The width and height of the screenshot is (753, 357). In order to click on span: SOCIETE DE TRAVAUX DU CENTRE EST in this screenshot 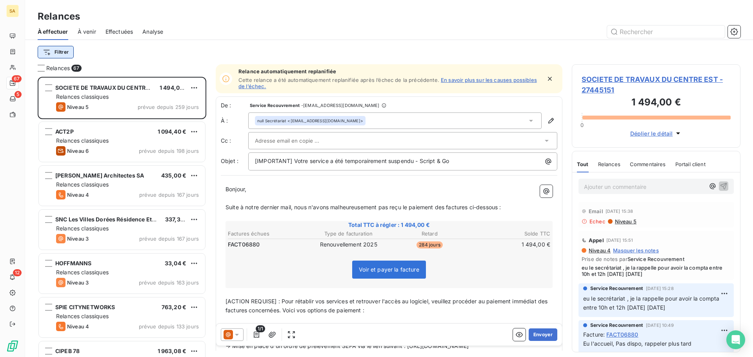, I will do `click(108, 87)`.